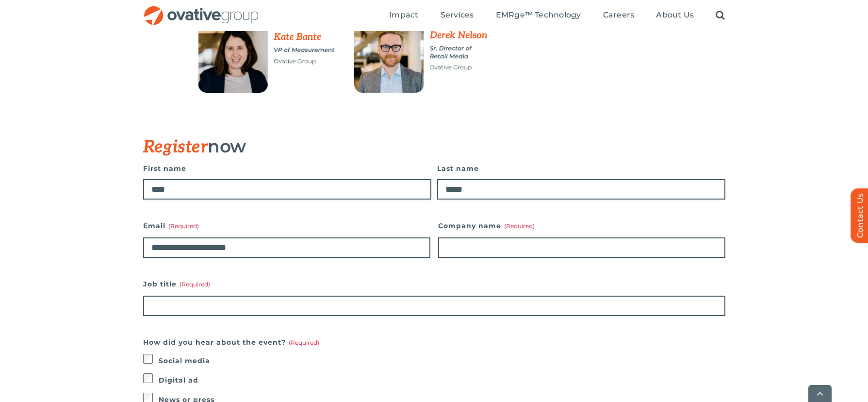 The height and width of the screenshot is (402, 868). I want to click on span: Services, so click(457, 15).